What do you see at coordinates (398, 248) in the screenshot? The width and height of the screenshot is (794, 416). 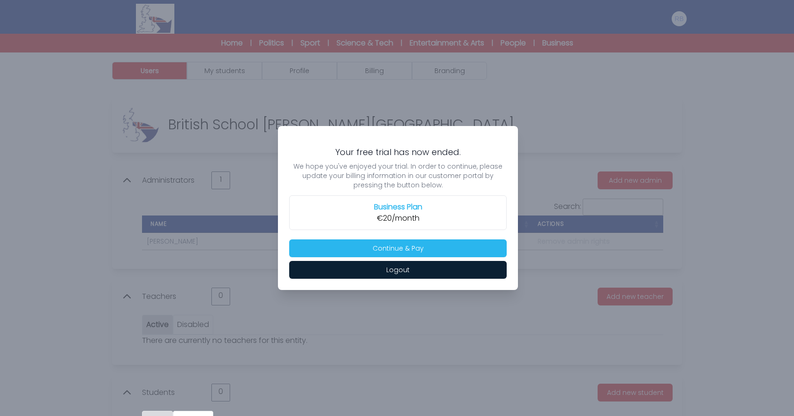 I see `a: Continue & Pay` at bounding box center [398, 248].